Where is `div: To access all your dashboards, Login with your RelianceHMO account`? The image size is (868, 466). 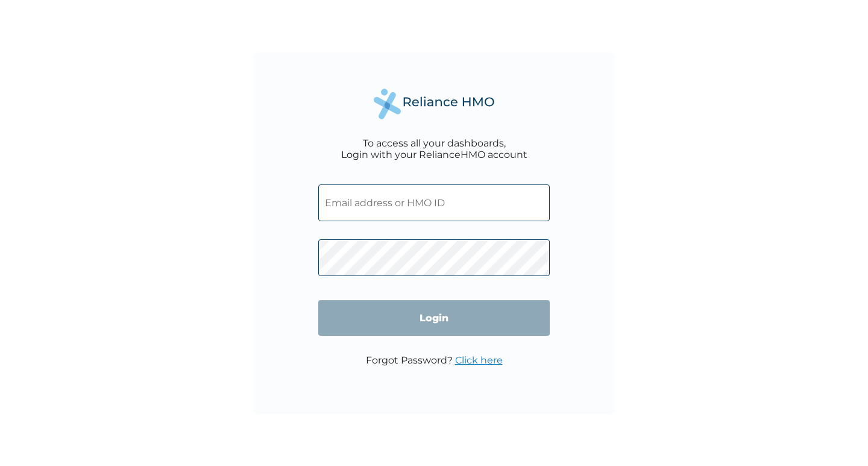 div: To access all your dashboards, Login with your RelianceHMO account is located at coordinates (434, 149).